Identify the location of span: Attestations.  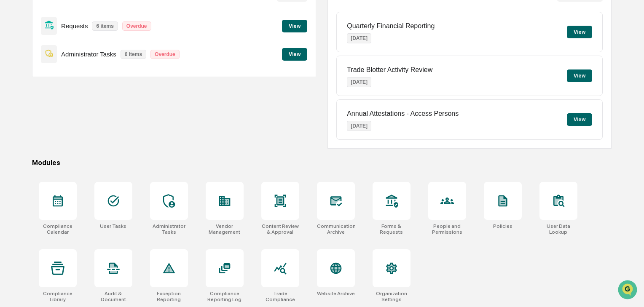
(87, 110).